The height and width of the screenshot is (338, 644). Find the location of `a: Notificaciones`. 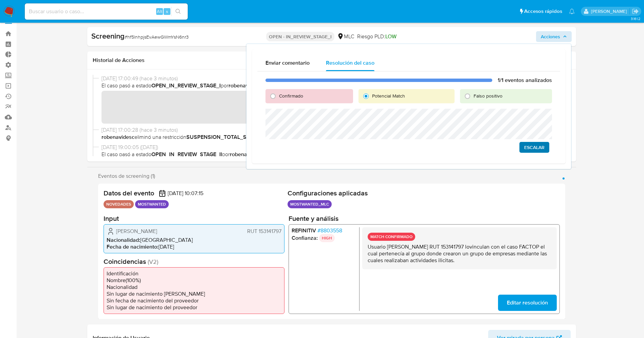

a: Notificaciones is located at coordinates (571, 11).